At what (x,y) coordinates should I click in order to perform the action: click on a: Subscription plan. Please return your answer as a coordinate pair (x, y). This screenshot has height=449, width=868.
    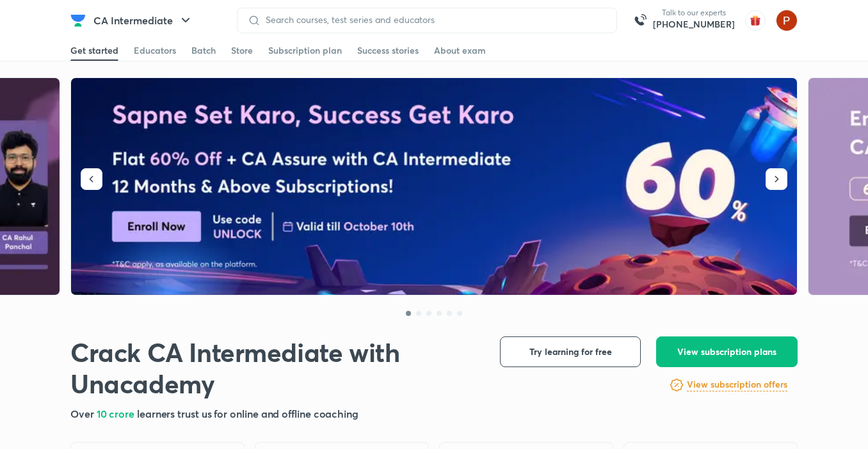
    Looking at the image, I should click on (305, 51).